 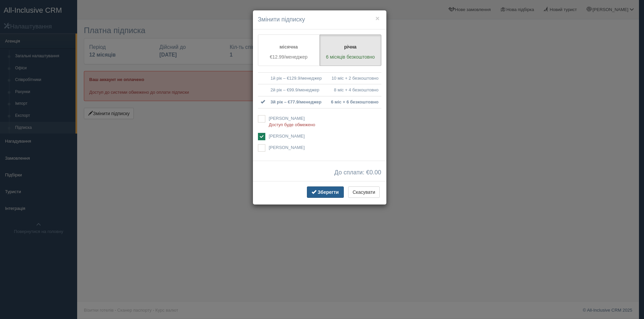 What do you see at coordinates (292, 125) in the screenshot?
I see `span: Доступ буде обмежено` at bounding box center [292, 125].